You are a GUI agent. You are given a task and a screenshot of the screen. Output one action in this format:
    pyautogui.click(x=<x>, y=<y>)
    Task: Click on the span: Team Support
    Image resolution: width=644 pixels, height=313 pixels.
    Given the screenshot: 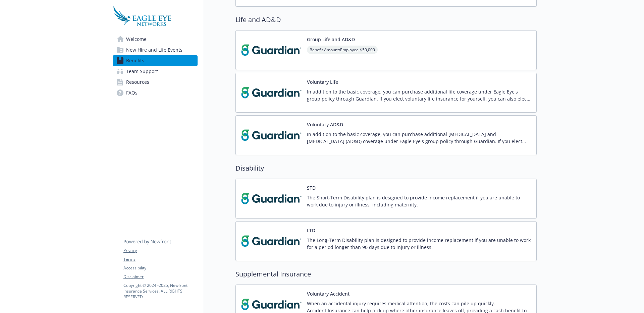 What is the action you would take?
    pyautogui.click(x=142, y=72)
    